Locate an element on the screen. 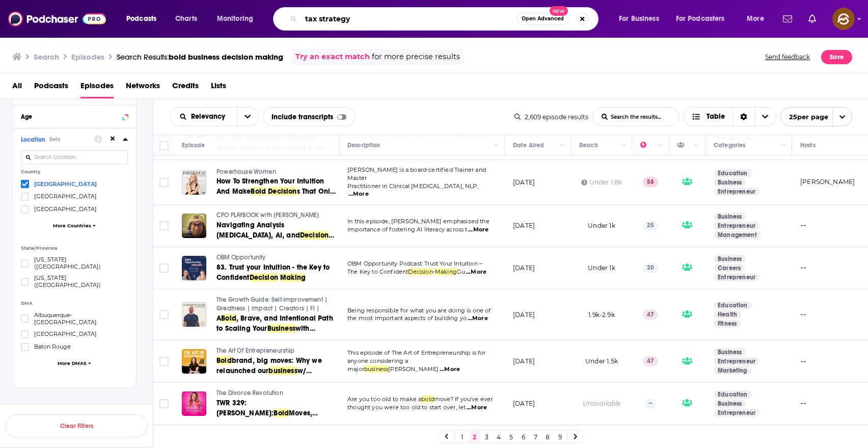 This screenshot has width=868, height=448. p: 58 is located at coordinates (650, 182).